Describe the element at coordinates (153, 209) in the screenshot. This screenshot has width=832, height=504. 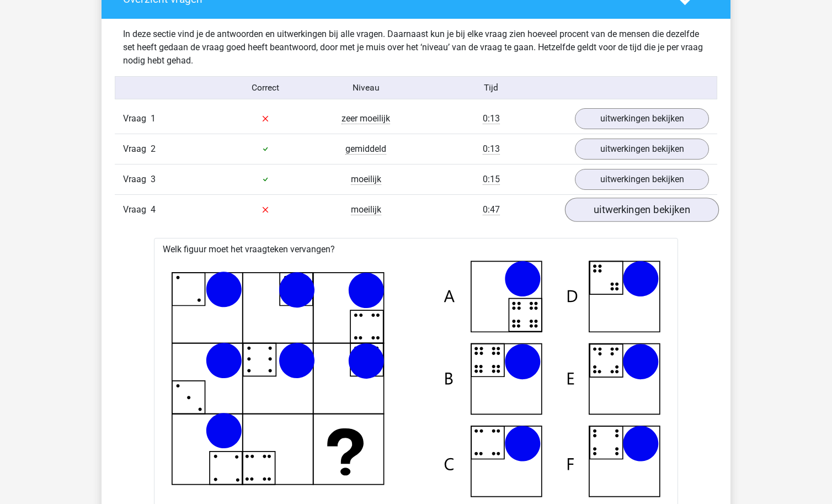
I see `span: 4` at that location.